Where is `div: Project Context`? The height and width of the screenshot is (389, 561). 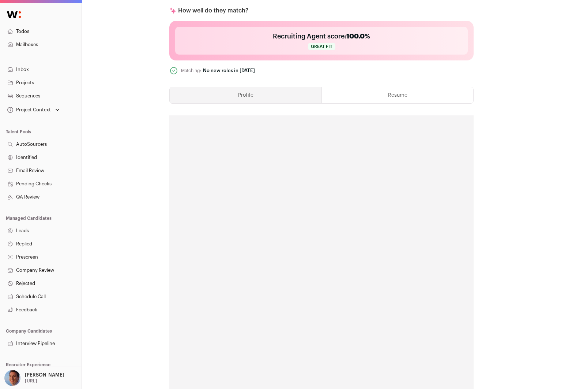 div: Project Context is located at coordinates (28, 110).